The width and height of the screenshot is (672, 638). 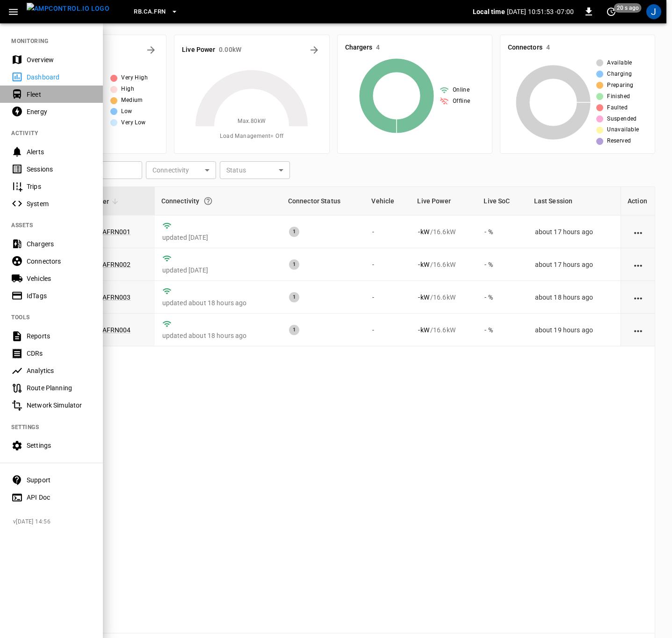 What do you see at coordinates (59, 152) in the screenshot?
I see `div: Alerts` at bounding box center [59, 152].